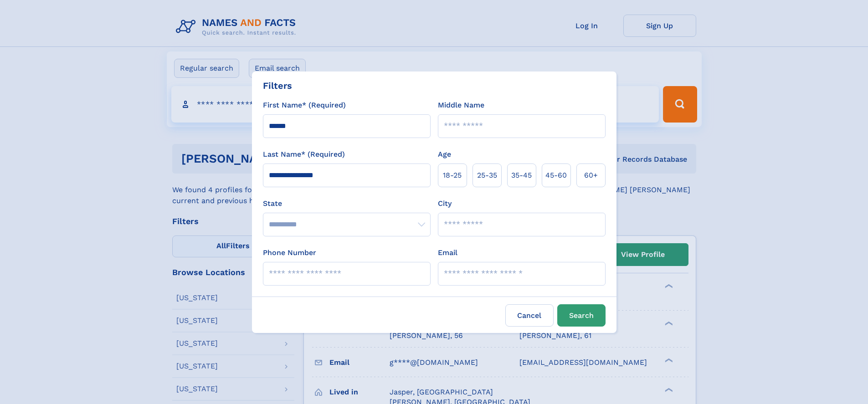 This screenshot has height=404, width=868. Describe the element at coordinates (444, 155) in the screenshot. I see `label: Age` at that location.